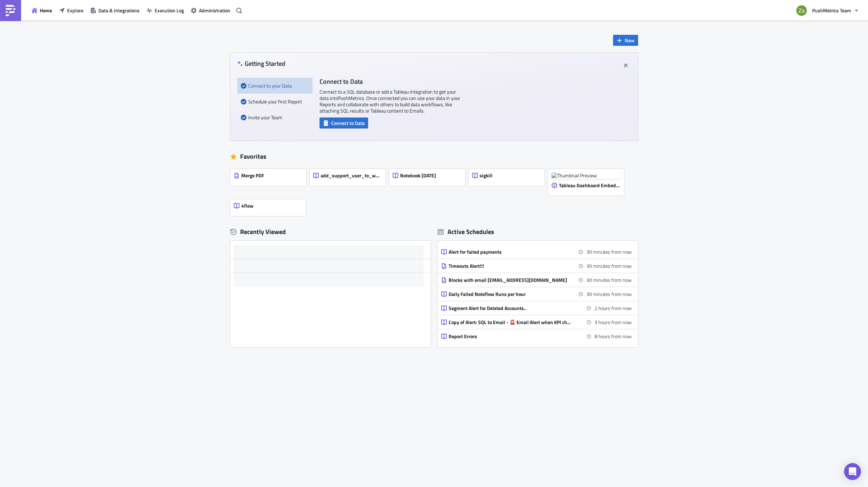 This screenshot has height=487, width=868. I want to click on div: Segment Alert for Deleted Accounts.., so click(510, 308).